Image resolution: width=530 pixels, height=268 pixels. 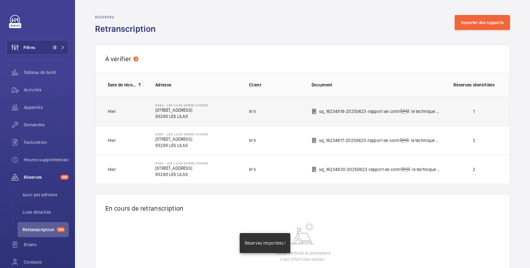 What do you see at coordinates (46, 212) in the screenshot?
I see `span: Liste détaillée` at bounding box center [46, 212].